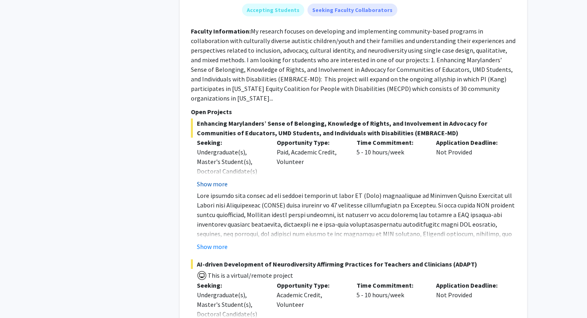 This screenshot has width=587, height=318. I want to click on span: AI-driven Development of Neurodiversity Affirming Practices for Teachers and Clinicians (ADAPT), so click(353, 264).